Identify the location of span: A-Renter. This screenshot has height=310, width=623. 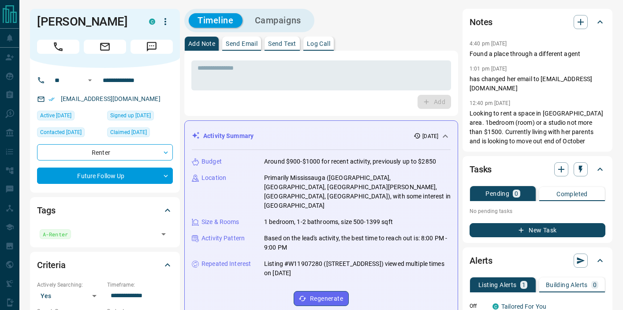
(55, 234).